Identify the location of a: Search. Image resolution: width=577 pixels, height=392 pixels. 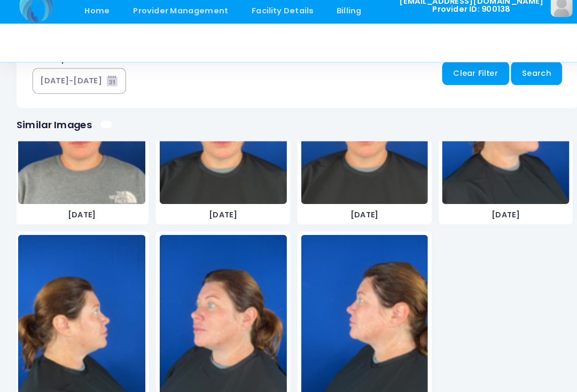
(520, 83).